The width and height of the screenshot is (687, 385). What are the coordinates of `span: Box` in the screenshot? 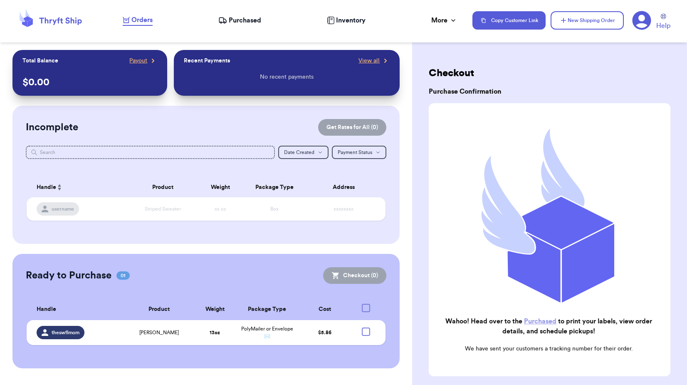 It's located at (275, 209).